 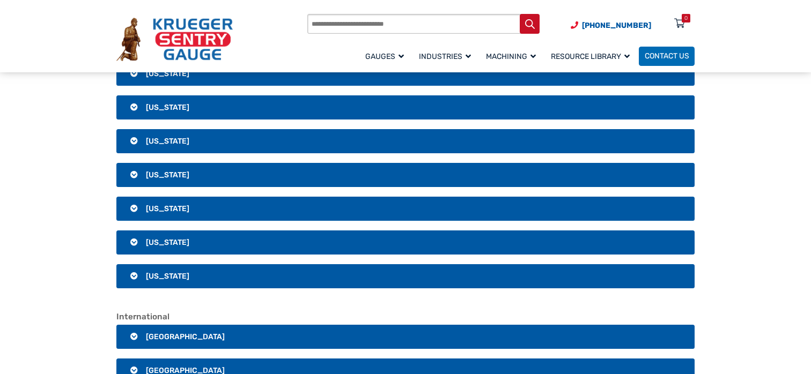 I want to click on span: Gauges, so click(x=385, y=56).